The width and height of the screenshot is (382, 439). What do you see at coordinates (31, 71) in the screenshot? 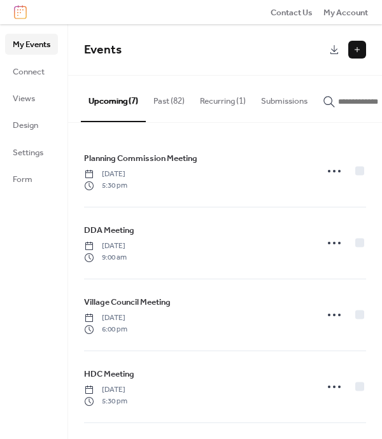
I see `a: Connect` at bounding box center [31, 71].